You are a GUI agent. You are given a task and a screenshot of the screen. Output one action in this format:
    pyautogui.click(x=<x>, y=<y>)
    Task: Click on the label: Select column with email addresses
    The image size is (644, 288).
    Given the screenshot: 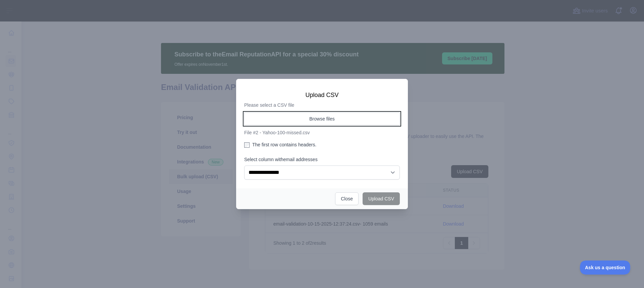 What is the action you would take?
    pyautogui.click(x=322, y=160)
    